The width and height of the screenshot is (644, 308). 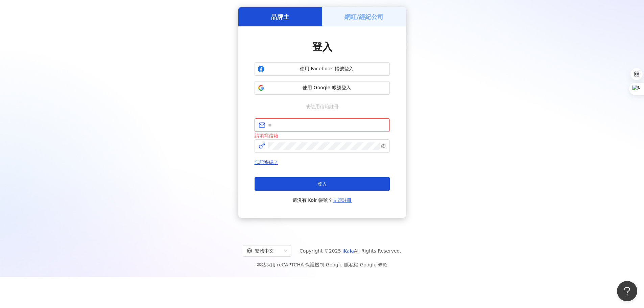 What do you see at coordinates (322, 69) in the screenshot?
I see `button: 使用 Facebook 帳號登入` at bounding box center [322, 69].